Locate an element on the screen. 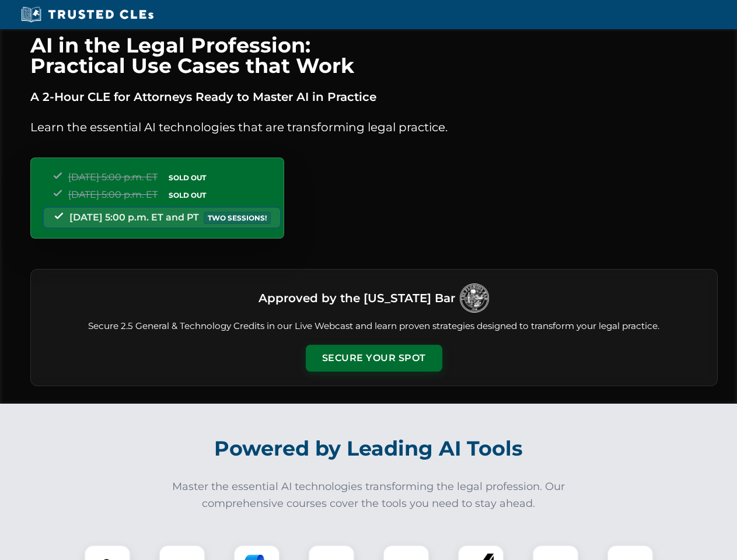 This screenshot has height=560, width=737. h1: AI in the Legal Profession: Practical Use Cases that Work is located at coordinates (374, 55).